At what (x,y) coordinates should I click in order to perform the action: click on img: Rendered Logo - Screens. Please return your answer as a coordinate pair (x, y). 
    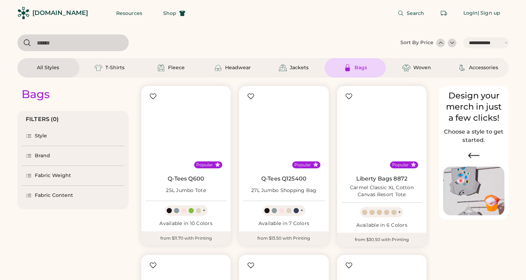
    Looking at the image, I should click on (23, 13).